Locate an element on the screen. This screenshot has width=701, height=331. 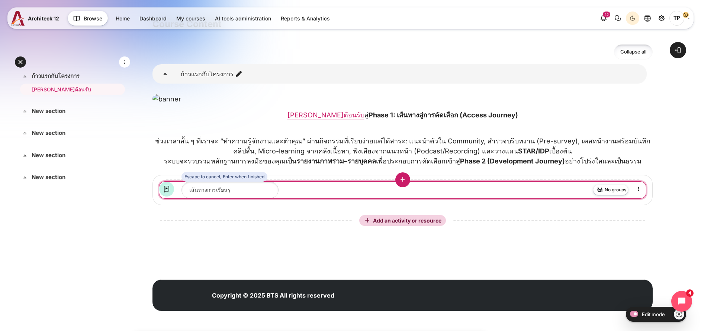
a: Edit is located at coordinates (639, 189).